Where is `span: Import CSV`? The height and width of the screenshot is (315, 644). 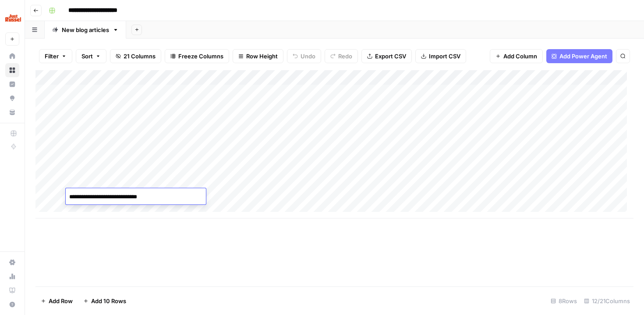 span: Import CSV is located at coordinates (445, 56).